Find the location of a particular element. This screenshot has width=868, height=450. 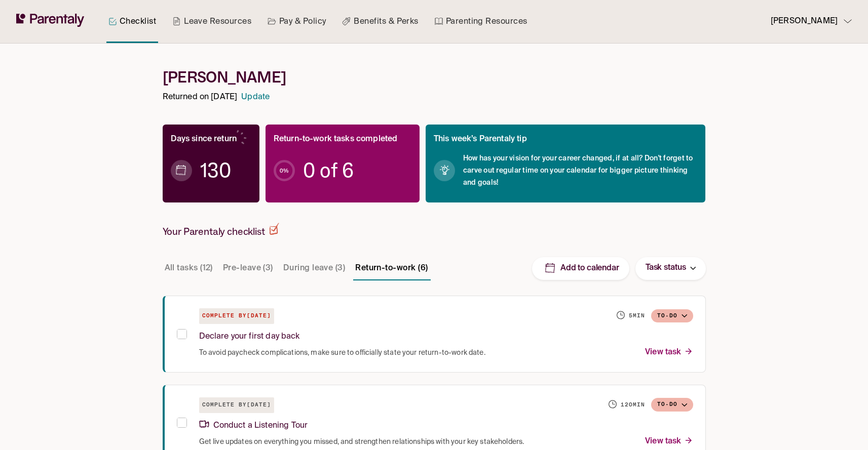

span: How has your vision for your career changed, if at all? Don't forget to carve out regular time on... is located at coordinates (580, 171).